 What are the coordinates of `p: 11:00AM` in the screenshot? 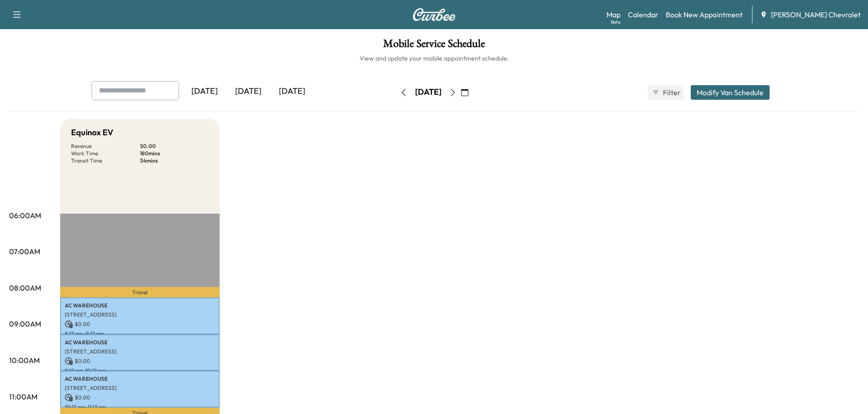 It's located at (23, 397).